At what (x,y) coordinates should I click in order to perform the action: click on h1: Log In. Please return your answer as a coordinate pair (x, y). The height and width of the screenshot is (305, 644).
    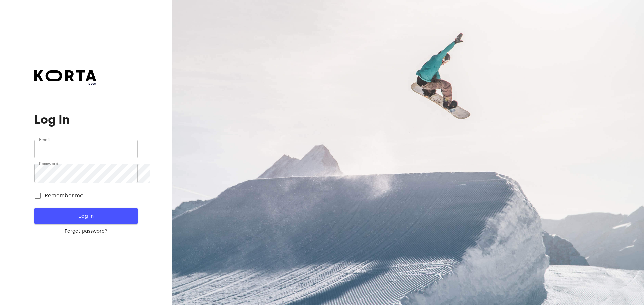
    Looking at the image, I should click on (85, 119).